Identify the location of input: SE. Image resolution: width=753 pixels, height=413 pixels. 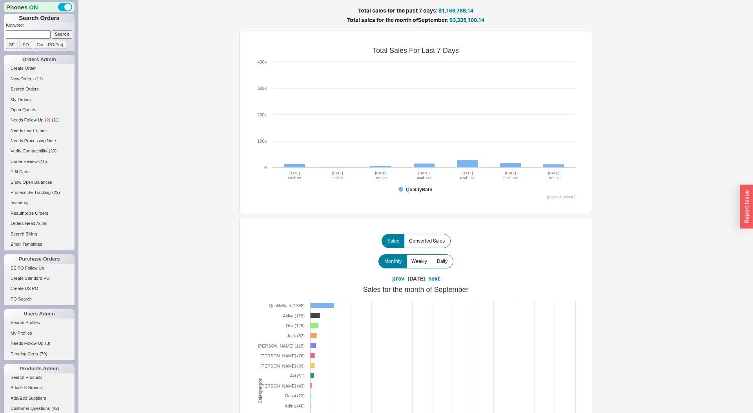
(12, 45).